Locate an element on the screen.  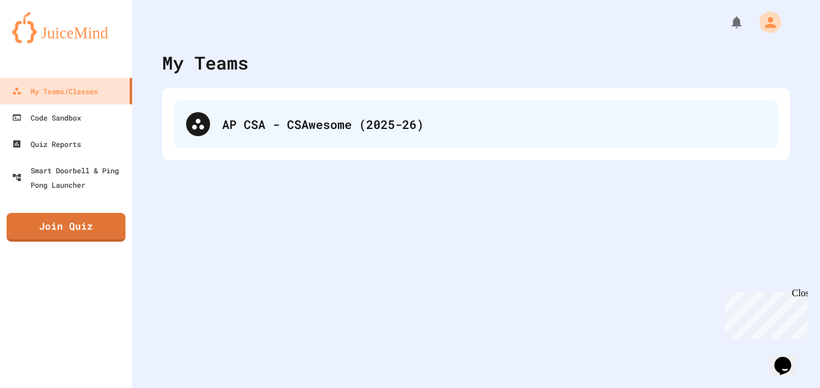
div: Quiz Reports is located at coordinates (46, 144).